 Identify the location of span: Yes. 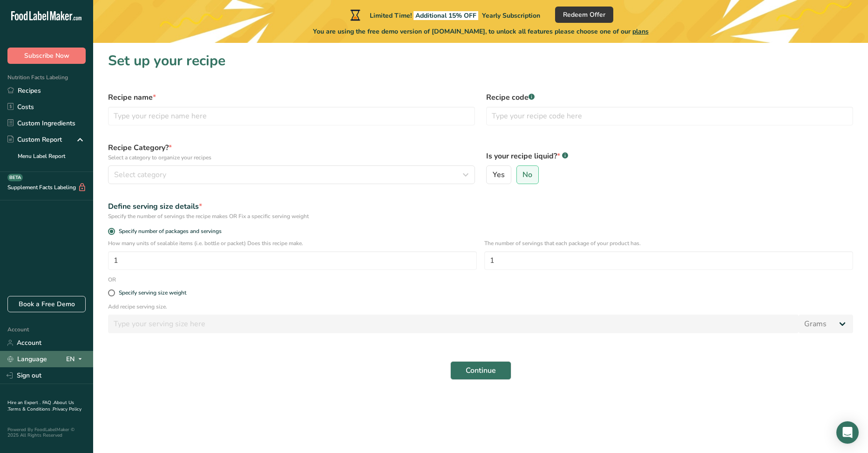
(499, 175).